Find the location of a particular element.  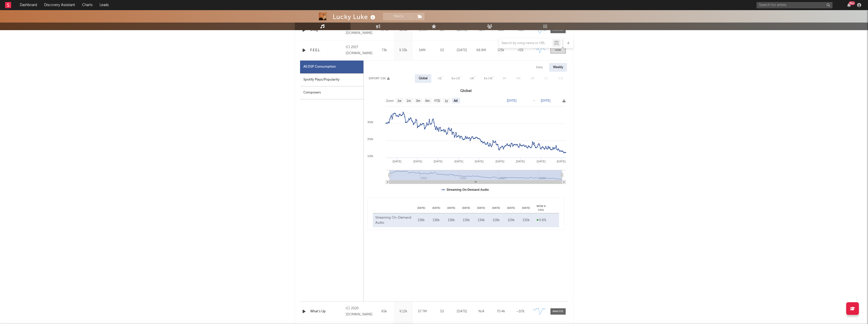

text: Zoom is located at coordinates (390, 101).